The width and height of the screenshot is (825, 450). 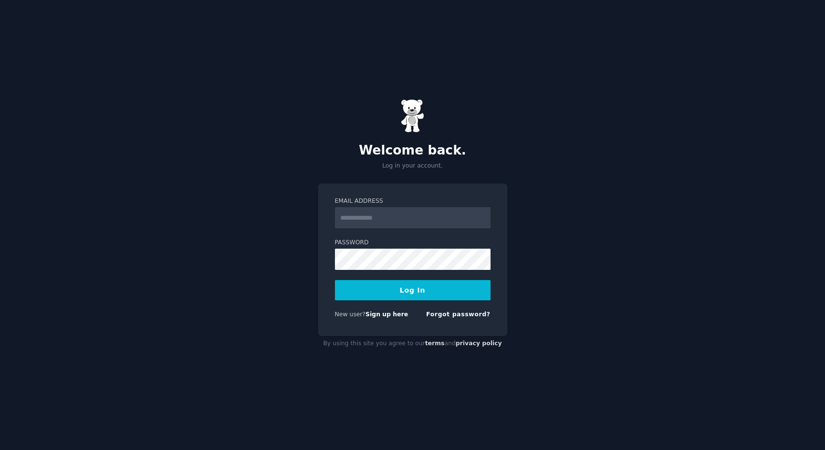 I want to click on button: Log In, so click(x=413, y=290).